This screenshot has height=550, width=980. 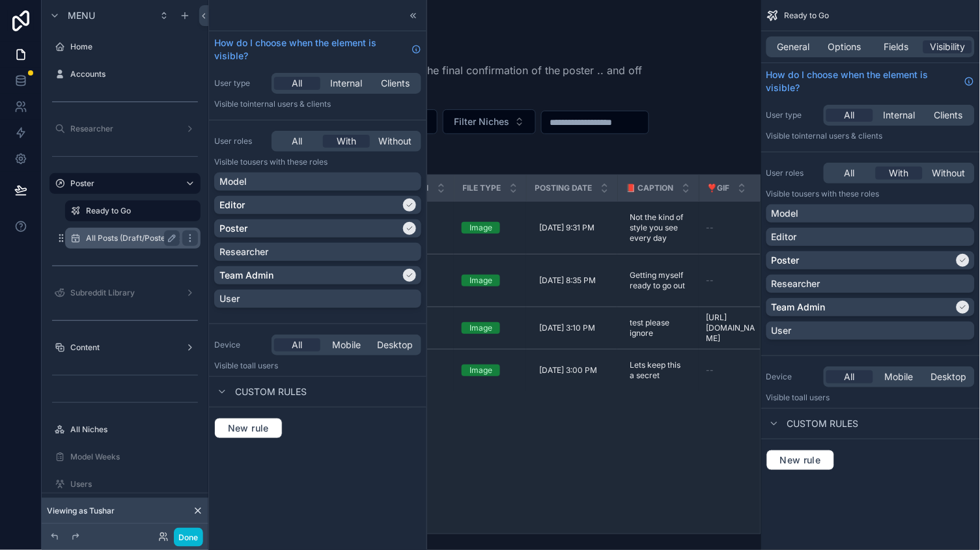 I want to click on span: General, so click(x=794, y=47).